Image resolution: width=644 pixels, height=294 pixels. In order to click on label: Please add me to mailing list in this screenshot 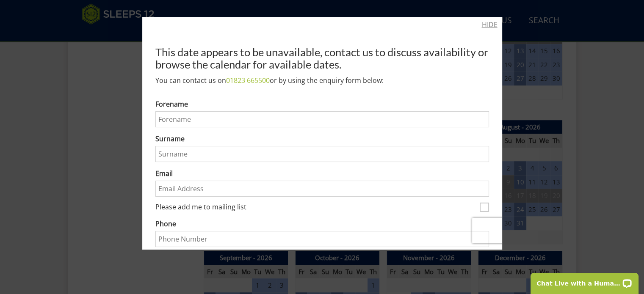, I will do `click(316, 208)`.